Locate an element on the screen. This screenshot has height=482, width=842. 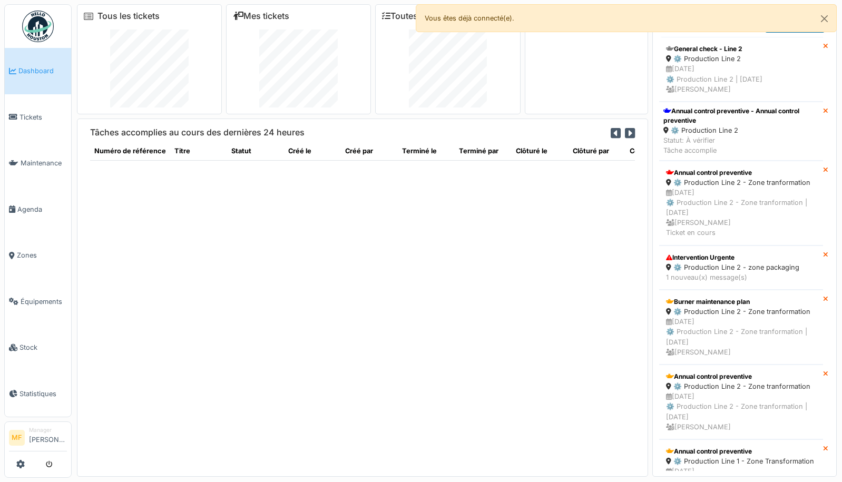
a: Statistiques is located at coordinates (38, 394).